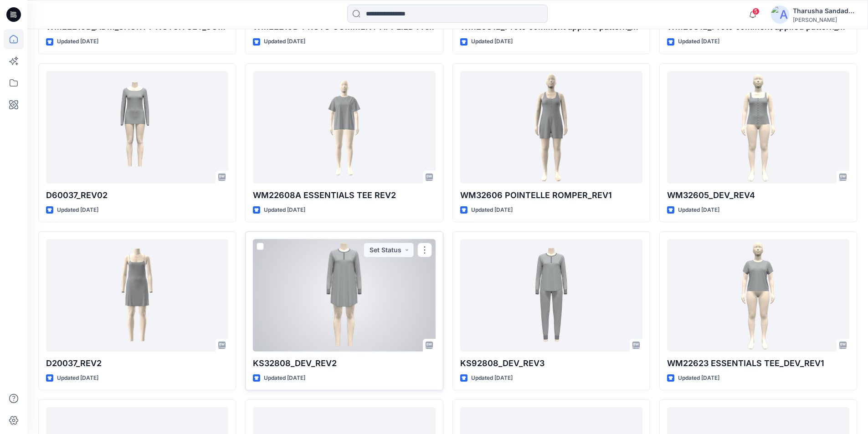  Describe the element at coordinates (551, 127) in the screenshot. I see `a: WM32606 POINTELLE ROMPER_REV1` at that location.